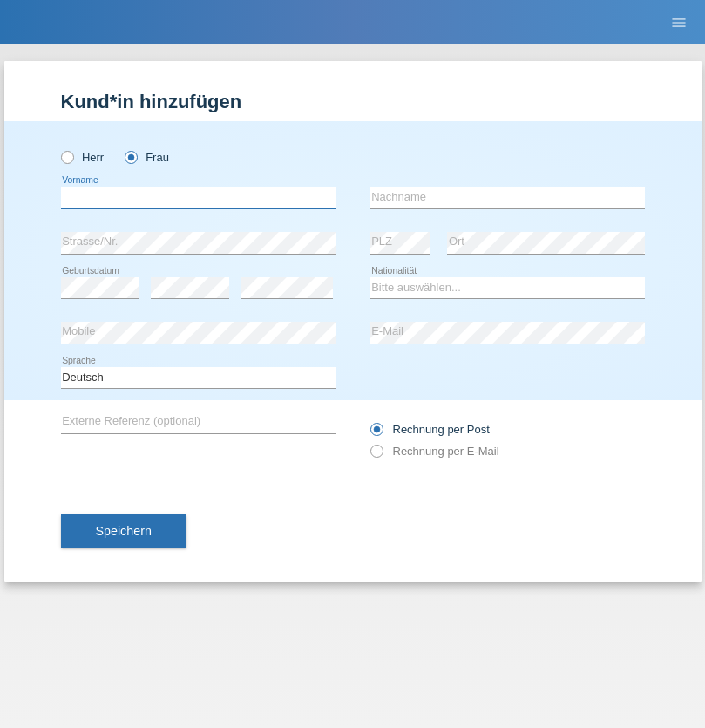  What do you see at coordinates (679, 22) in the screenshot?
I see `a: menu` at bounding box center [679, 22].